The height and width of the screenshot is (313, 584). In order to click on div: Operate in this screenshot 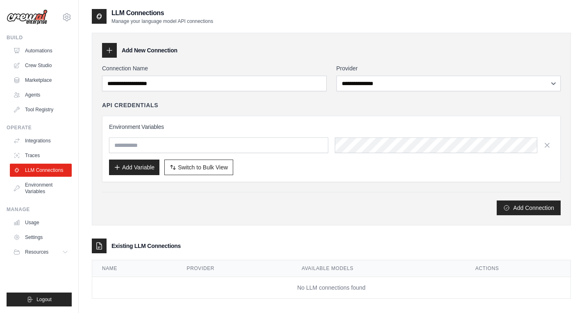, I will do `click(39, 128)`.